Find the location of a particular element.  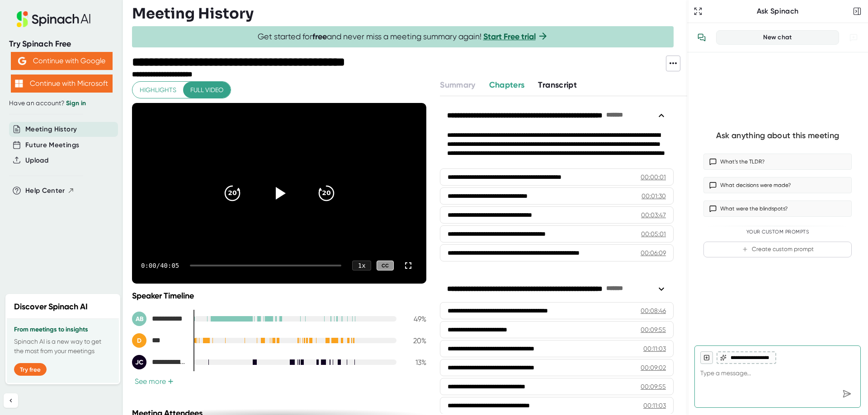

button: Create custom prompt is located at coordinates (778, 249).